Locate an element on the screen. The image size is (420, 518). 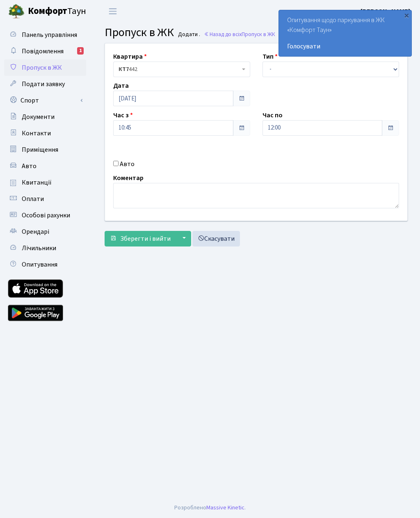
img: logo.png is located at coordinates (16, 11).